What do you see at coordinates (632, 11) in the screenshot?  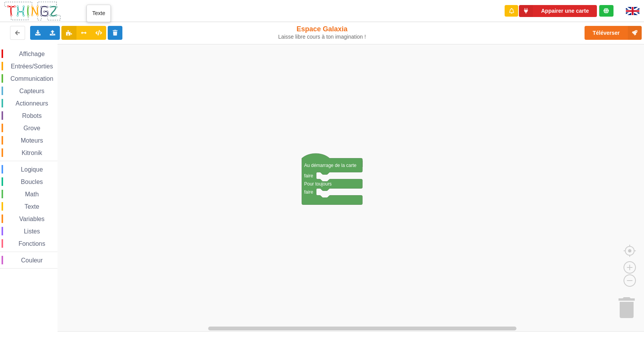 I see `img: gb.png` at bounding box center [632, 11].